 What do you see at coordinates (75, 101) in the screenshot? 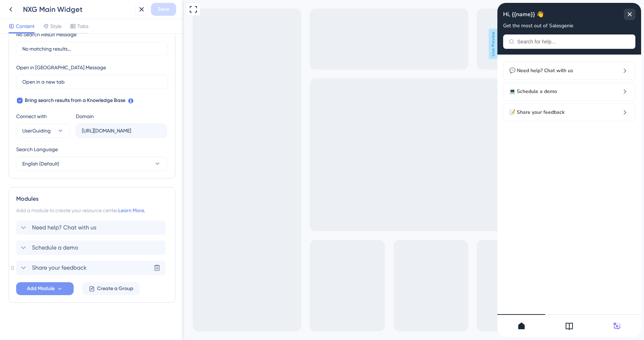
I see `span: Bring search results from a Knowledge Base` at bounding box center [75, 101].